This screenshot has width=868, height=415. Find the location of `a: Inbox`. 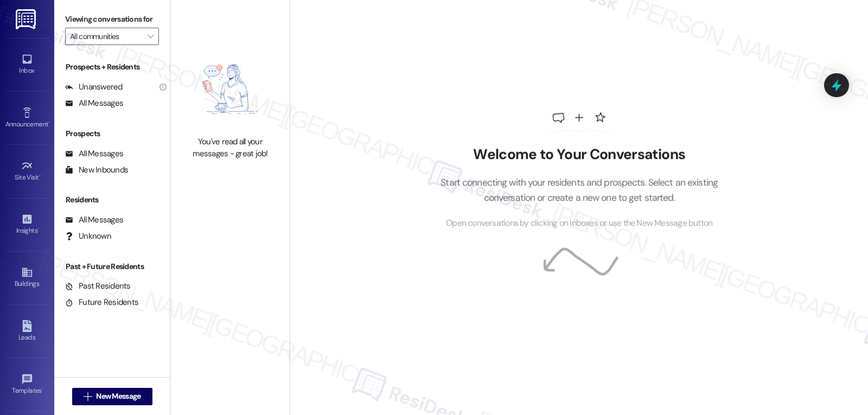

a: Inbox is located at coordinates (27, 64).